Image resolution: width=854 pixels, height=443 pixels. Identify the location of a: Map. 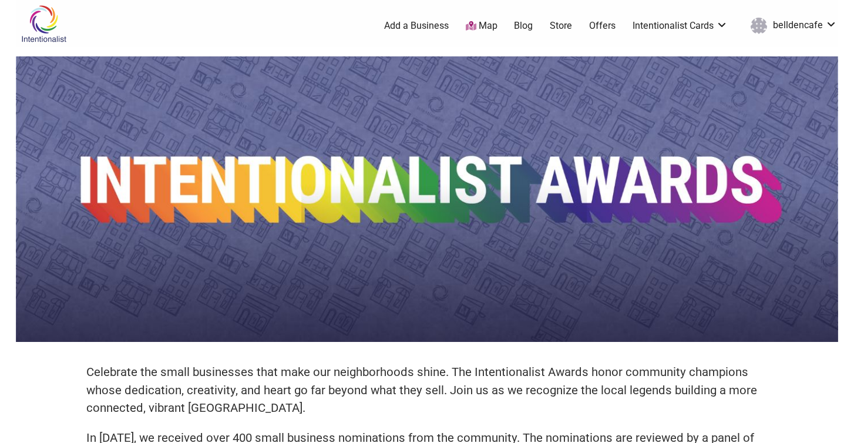
(482, 26).